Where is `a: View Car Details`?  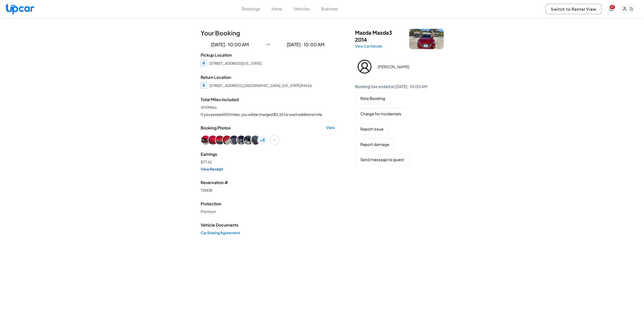
a: View Car Details is located at coordinates (369, 46).